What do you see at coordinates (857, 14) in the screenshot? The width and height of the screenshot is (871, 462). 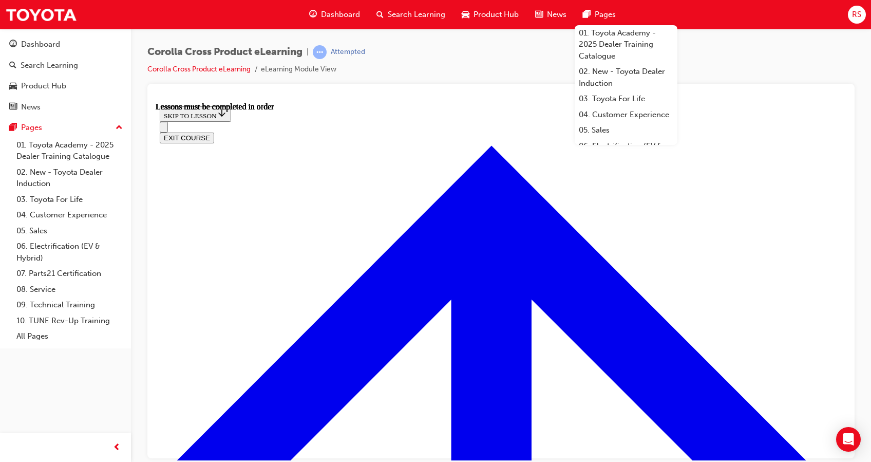 I see `button: RS` at bounding box center [857, 14].